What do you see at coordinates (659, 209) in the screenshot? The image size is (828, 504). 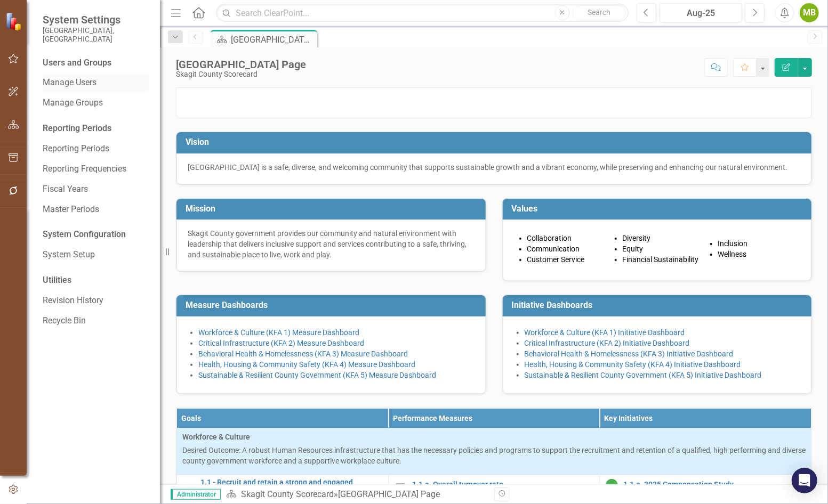 I see `h3: Values` at bounding box center [659, 209].